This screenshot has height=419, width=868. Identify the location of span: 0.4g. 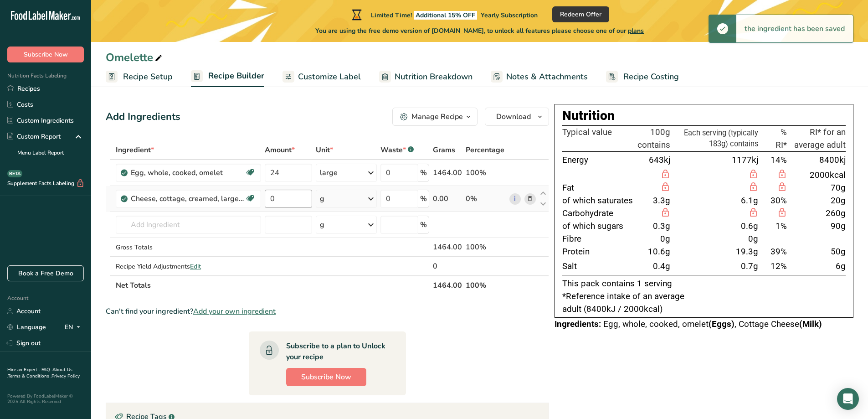
(662, 266).